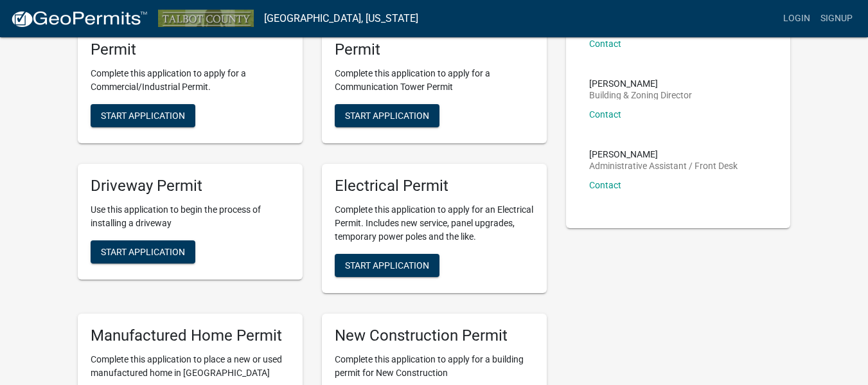 The height and width of the screenshot is (385, 868). Describe the element at coordinates (797, 18) in the screenshot. I see `a: Login` at that location.